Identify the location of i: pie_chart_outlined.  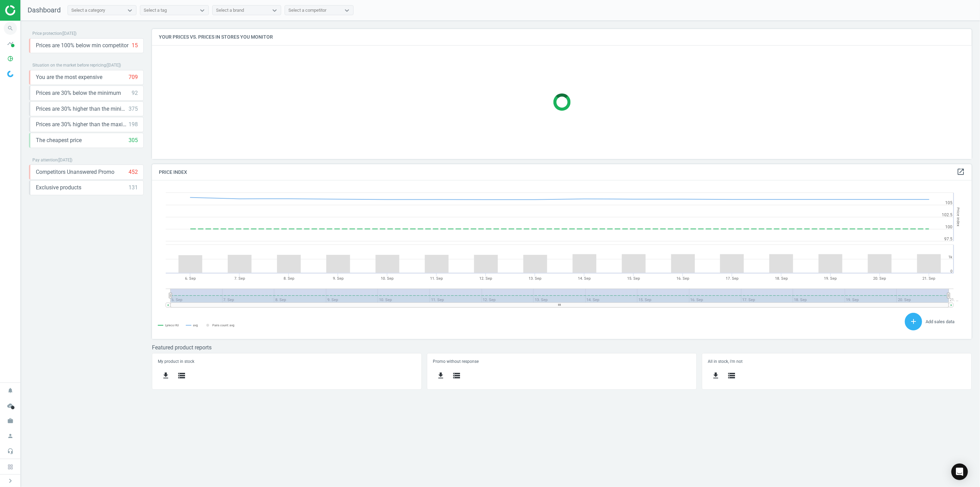
(10, 58).